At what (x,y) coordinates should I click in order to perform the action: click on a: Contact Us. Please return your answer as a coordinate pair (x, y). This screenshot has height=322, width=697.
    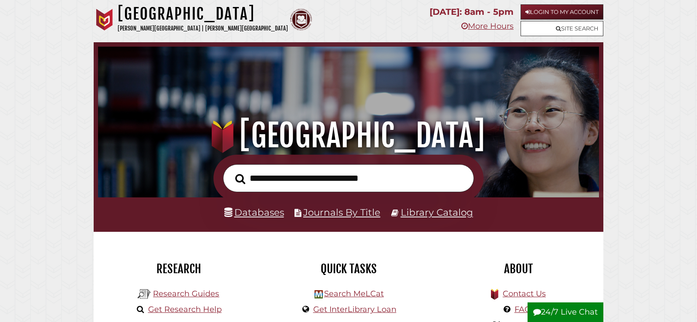
    Looking at the image, I should click on (524, 294).